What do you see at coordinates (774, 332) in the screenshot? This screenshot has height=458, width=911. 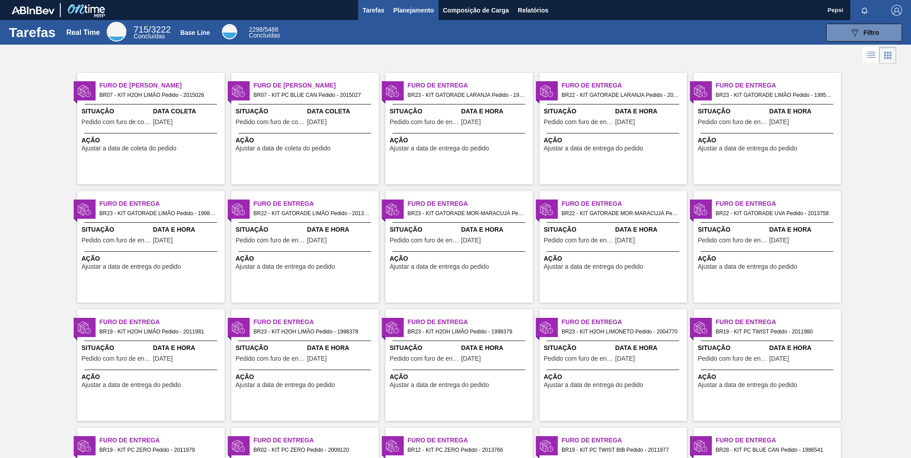 I see `span: BR19 - KIT PC TWIST Pedido - 2011980` at bounding box center [774, 332].